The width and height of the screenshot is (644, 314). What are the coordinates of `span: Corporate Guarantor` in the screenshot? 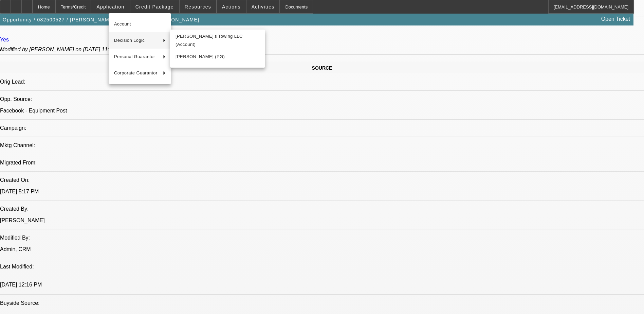 It's located at (136, 73).